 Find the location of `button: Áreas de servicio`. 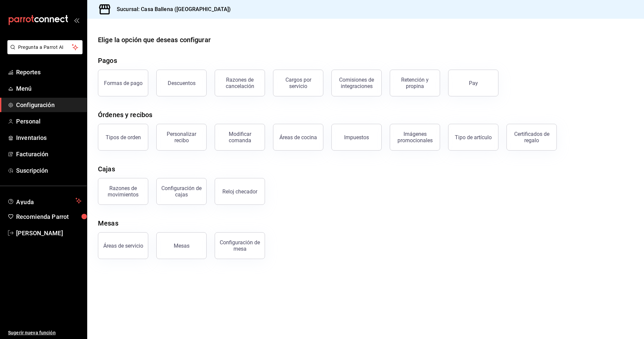

button: Áreas de servicio is located at coordinates (123, 246).